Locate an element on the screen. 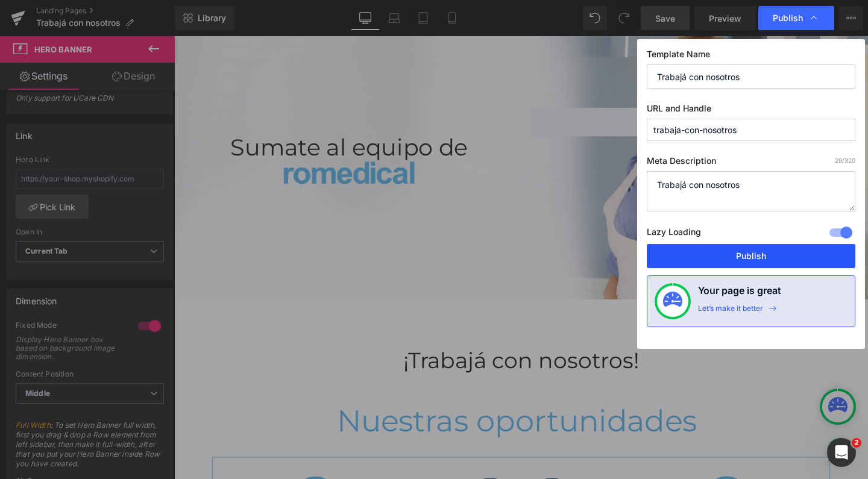 Image resolution: width=868 pixels, height=479 pixels. span: /320 is located at coordinates (845, 160).